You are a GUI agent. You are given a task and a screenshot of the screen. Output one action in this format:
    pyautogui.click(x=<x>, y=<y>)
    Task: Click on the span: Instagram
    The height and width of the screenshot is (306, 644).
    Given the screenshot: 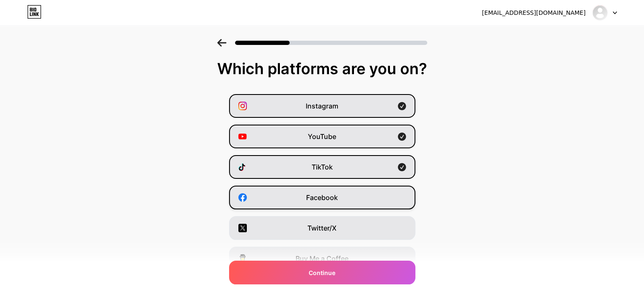 What is the action you would take?
    pyautogui.click(x=322, y=106)
    